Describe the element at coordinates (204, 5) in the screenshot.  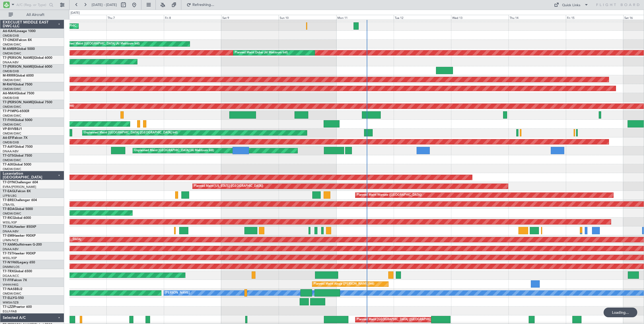
I see `span: Refreshing...` at that location.